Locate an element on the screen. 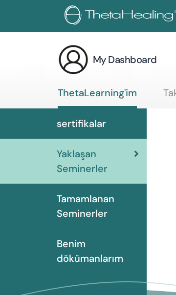  span: Tamamlanan Seminerler is located at coordinates (98, 206).